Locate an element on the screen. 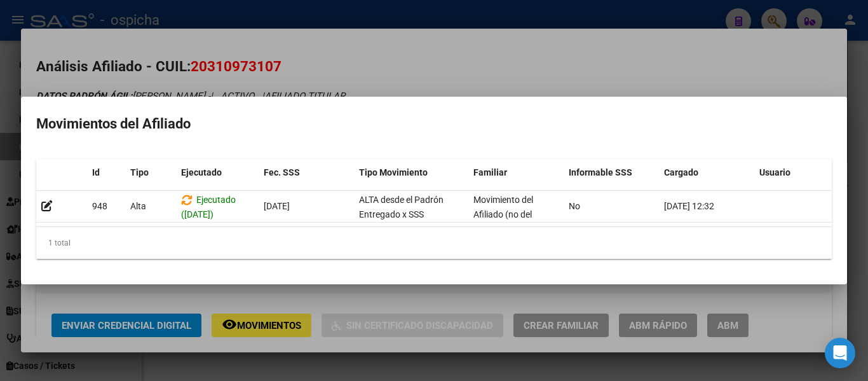 The width and height of the screenshot is (868, 381). h2: Movimientos del Afiliado is located at coordinates (434, 124).